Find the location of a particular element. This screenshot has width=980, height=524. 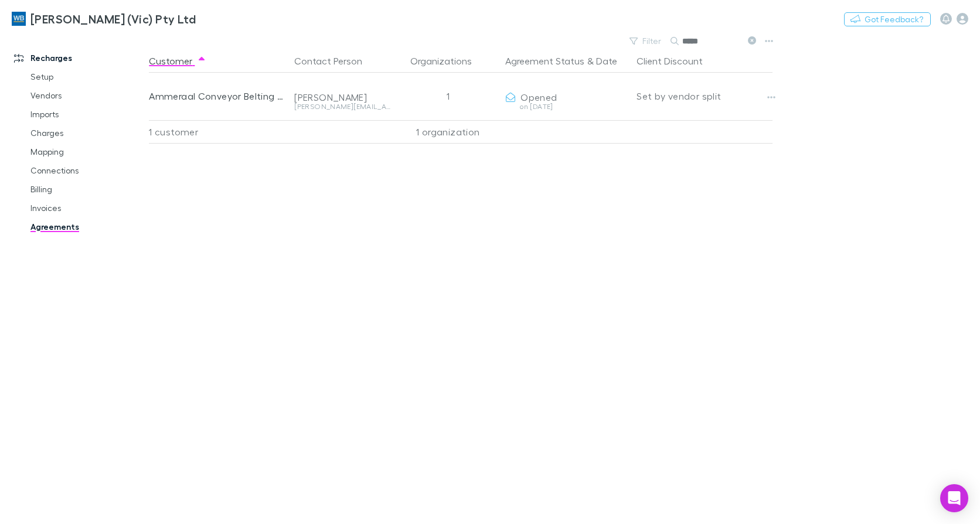

button: Got Feedback? is located at coordinates (887, 19).